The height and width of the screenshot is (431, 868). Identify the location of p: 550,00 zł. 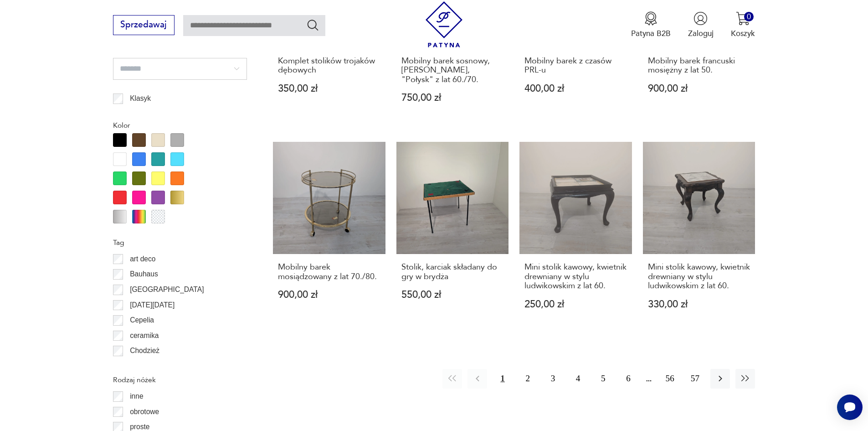
(453, 294).